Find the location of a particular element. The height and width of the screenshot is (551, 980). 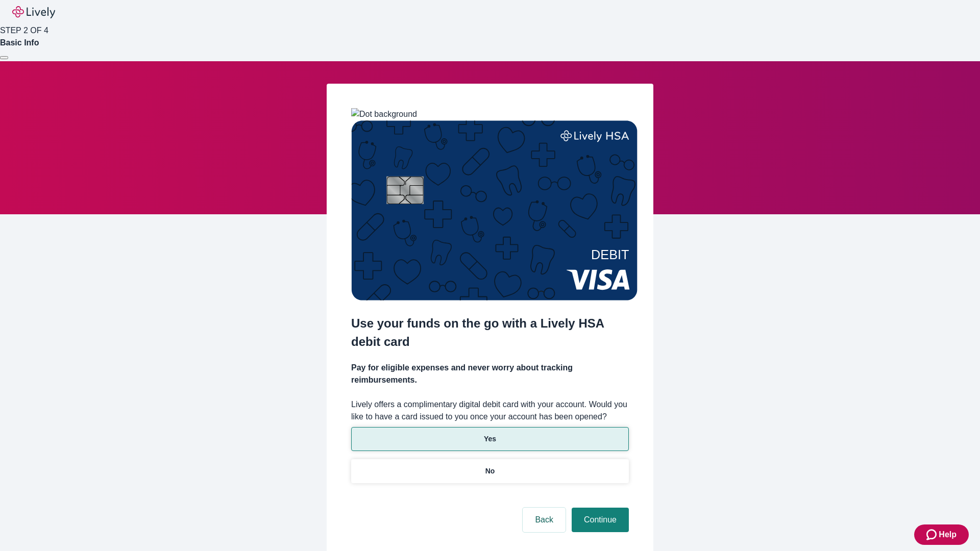

span: Help is located at coordinates (947, 535).